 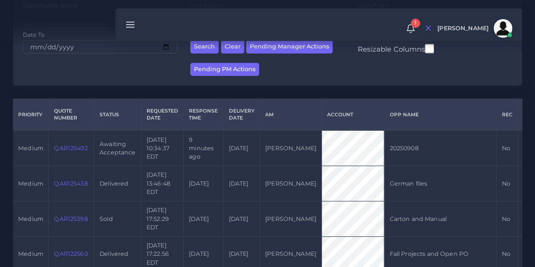 What do you see at coordinates (429, 48) in the screenshot?
I see `input: Resizable Columns` at bounding box center [429, 48].